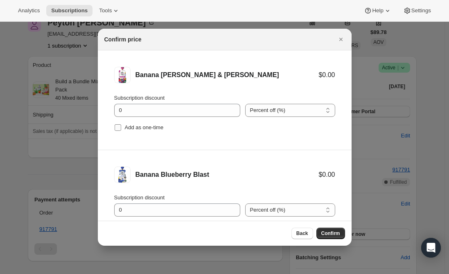 This screenshot has height=274, width=449. Describe the element at coordinates (69, 11) in the screenshot. I see `button: Subscriptions` at that location.